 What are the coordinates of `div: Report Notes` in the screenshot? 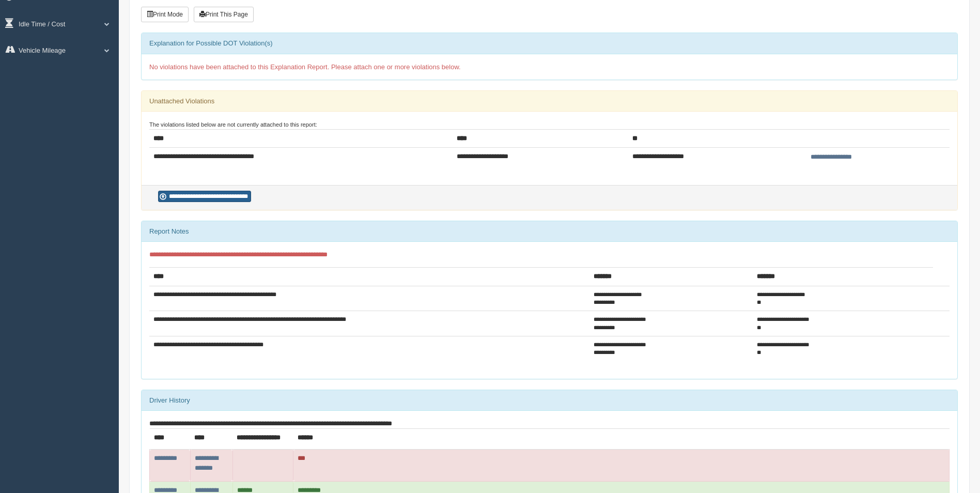 It's located at (549, 231).